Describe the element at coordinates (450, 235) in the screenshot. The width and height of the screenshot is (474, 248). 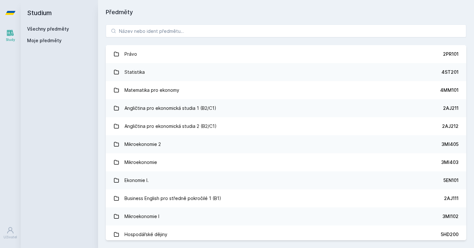
I see `div: 5HD200` at that location.